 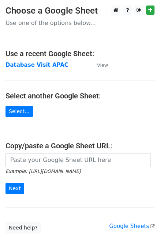 What do you see at coordinates (99, 65) in the screenshot?
I see `a: View` at bounding box center [99, 65].